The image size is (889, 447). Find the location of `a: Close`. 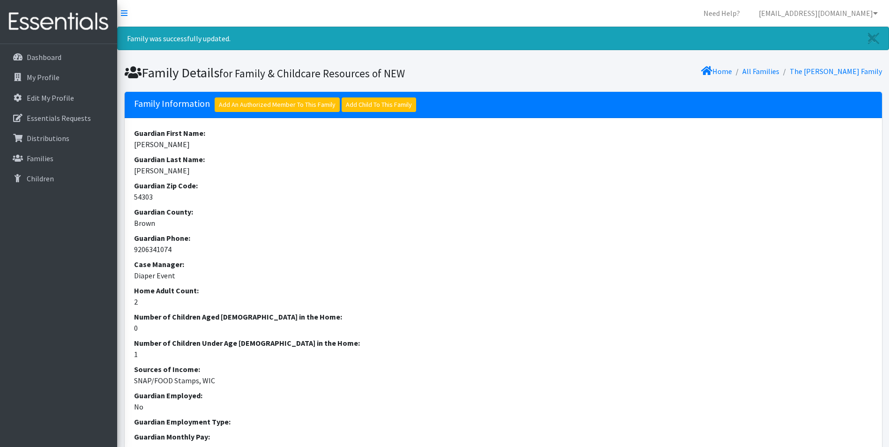

a: Close is located at coordinates (873, 38).